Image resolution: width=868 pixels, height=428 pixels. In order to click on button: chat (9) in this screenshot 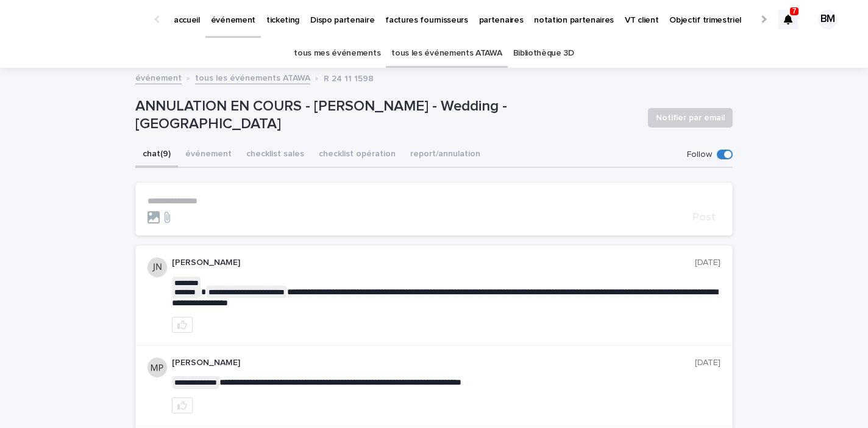, I will do `click(156, 155)`.